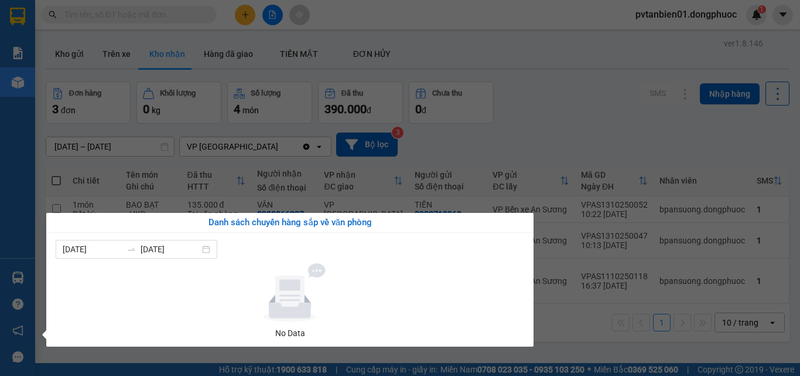  I want to click on div: Danh sách chuyến hàng sắp về văn phòng, so click(290, 223).